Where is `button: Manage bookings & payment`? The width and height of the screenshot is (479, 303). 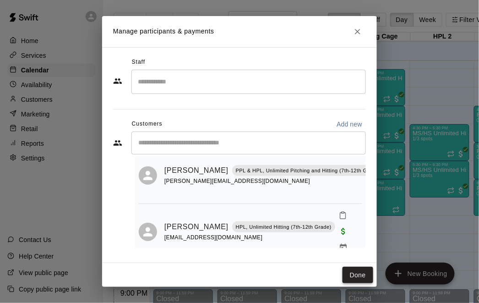
button: Manage bookings & payment is located at coordinates (343, 248).